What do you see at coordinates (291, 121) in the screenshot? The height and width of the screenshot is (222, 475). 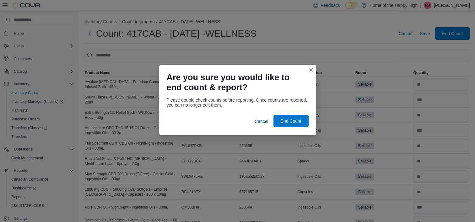 I see `span: End Count` at bounding box center [291, 121].